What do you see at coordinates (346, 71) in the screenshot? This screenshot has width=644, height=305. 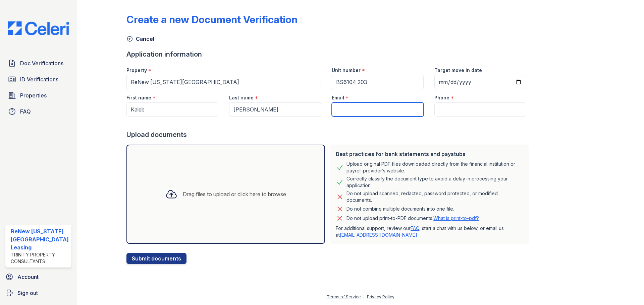 I see `label: Unit number` at bounding box center [346, 71].